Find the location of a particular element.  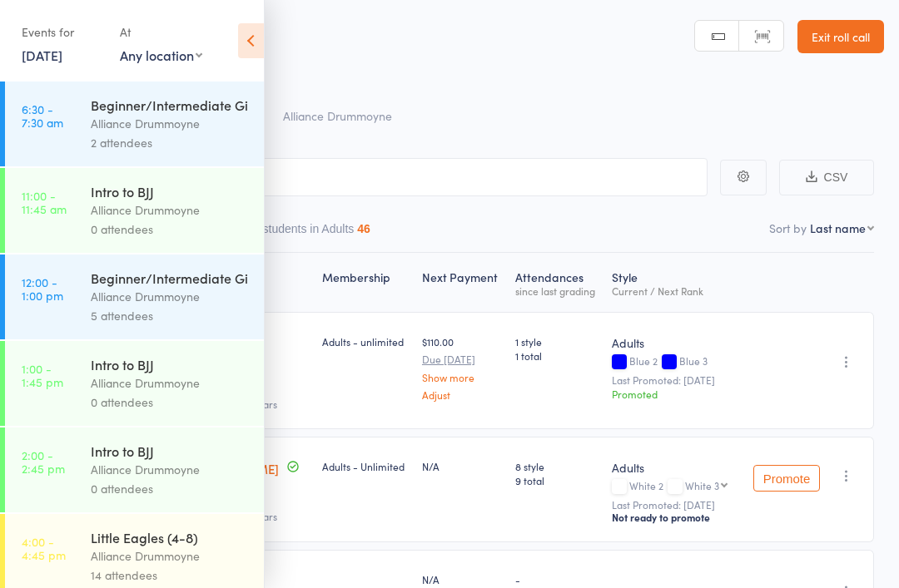

div: Not ready to promote is located at coordinates (672, 517).